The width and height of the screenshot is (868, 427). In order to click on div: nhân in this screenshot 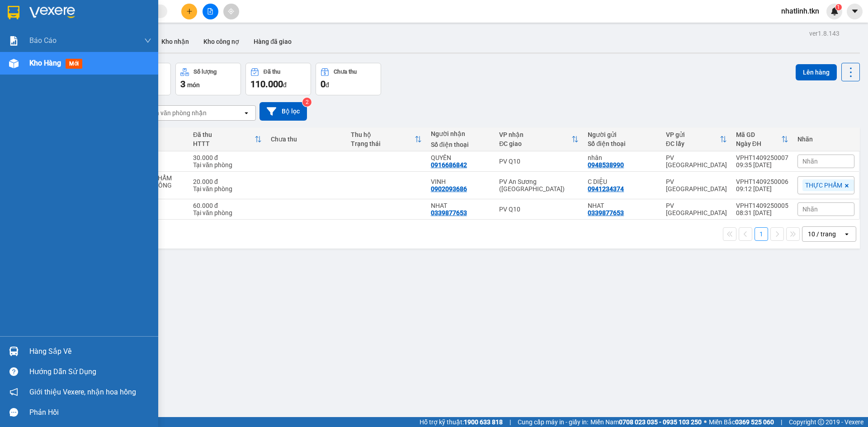, I will do `click(622, 158)`.